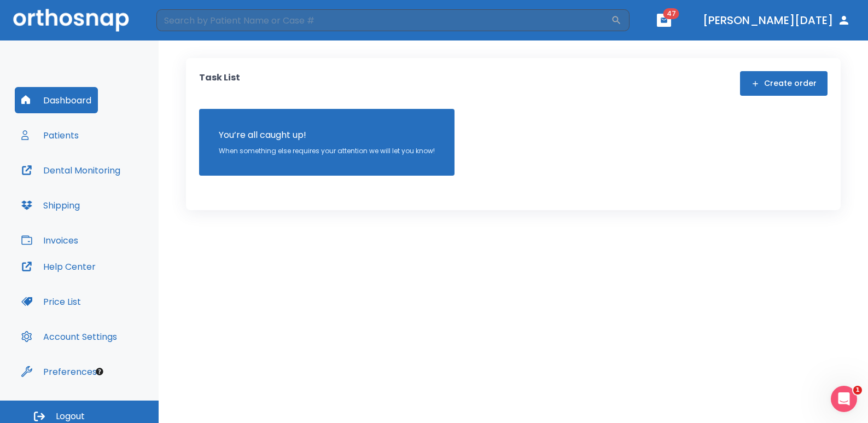 This screenshot has width=868, height=423. I want to click on span: 47, so click(671, 14).